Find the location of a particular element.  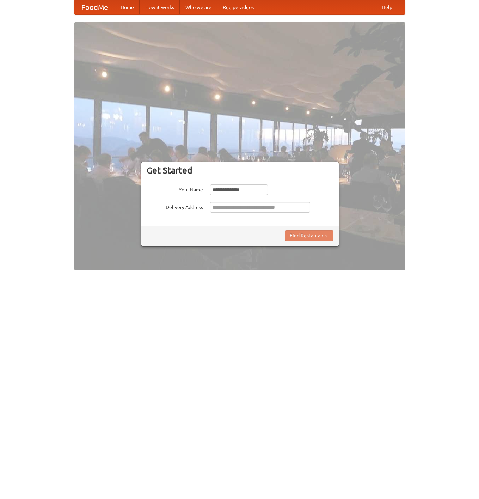

a: How it works is located at coordinates (160, 7).